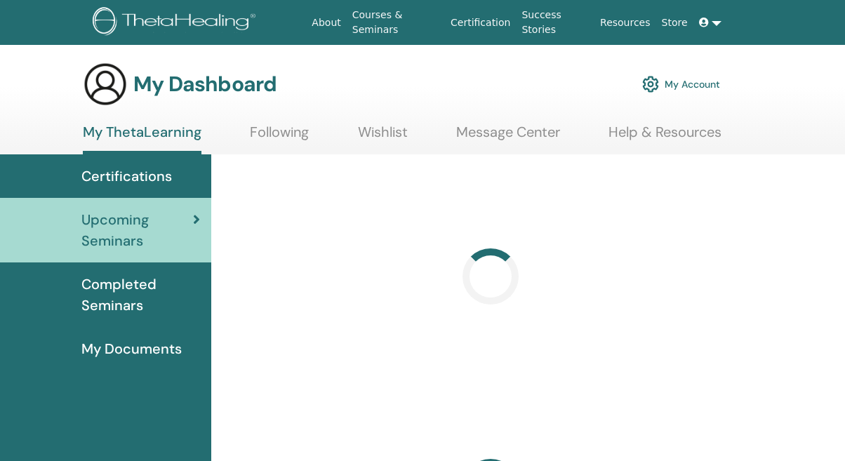  What do you see at coordinates (205, 84) in the screenshot?
I see `h3: My Dashboard` at bounding box center [205, 84].